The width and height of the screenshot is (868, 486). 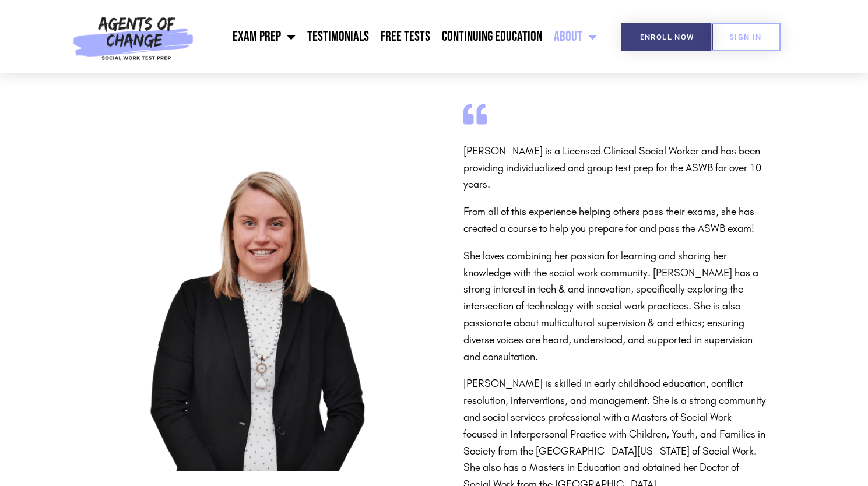 I want to click on a: SIGN IN, so click(x=745, y=37).